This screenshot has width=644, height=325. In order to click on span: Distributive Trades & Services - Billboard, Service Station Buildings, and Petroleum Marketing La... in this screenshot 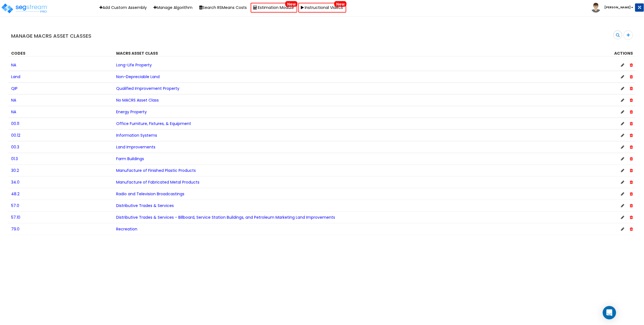, I will do `click(226, 217)`.